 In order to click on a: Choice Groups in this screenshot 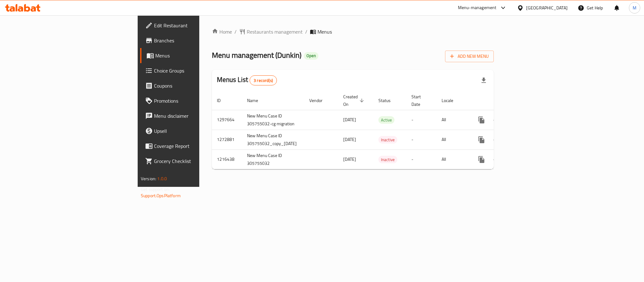, I will do `click(193, 71)`.